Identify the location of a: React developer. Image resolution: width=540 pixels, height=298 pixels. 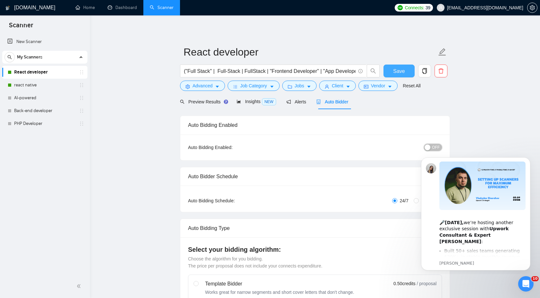
(45, 72).